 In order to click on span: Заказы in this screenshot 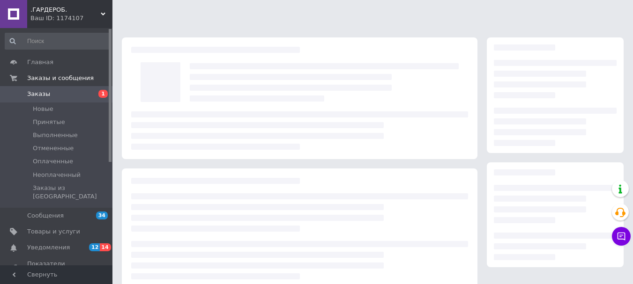, I will do `click(38, 94)`.